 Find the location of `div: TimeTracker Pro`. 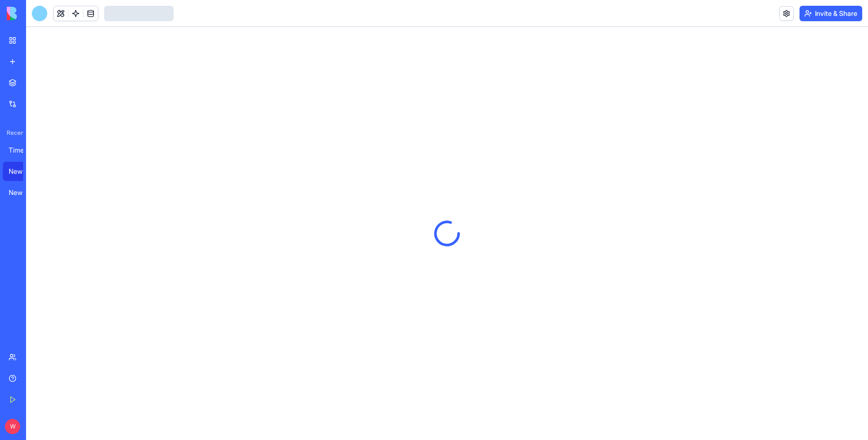

div: TimeTracker Pro is located at coordinates (22, 150).